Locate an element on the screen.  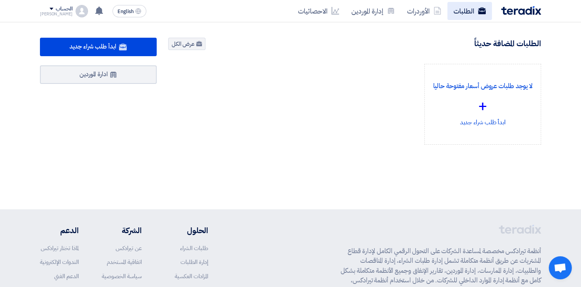
a: Open chat is located at coordinates (560, 267).